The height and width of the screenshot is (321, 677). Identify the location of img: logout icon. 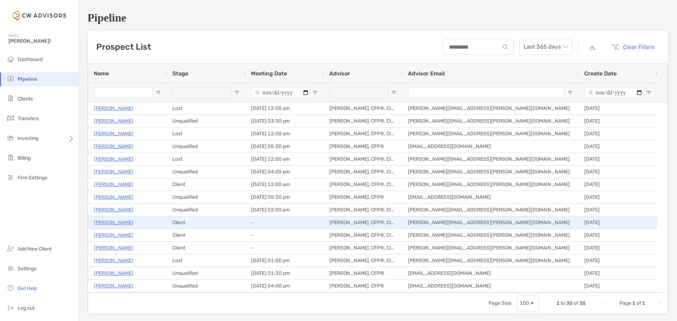
(11, 308).